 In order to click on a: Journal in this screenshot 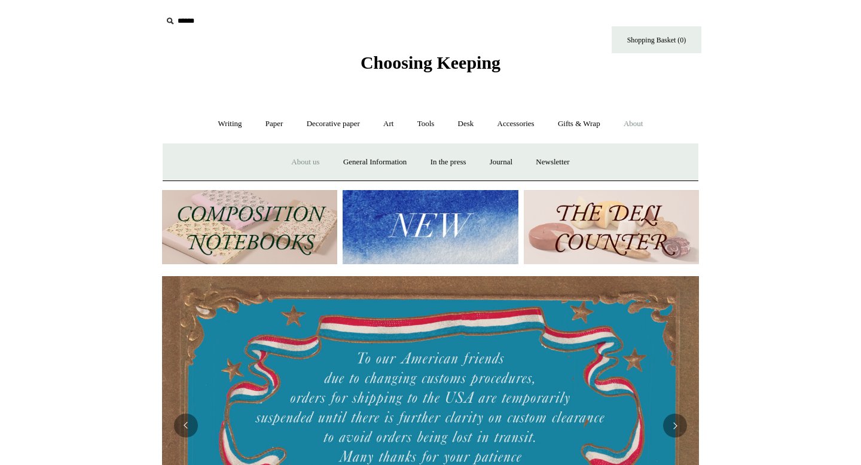, I will do `click(501, 162)`.